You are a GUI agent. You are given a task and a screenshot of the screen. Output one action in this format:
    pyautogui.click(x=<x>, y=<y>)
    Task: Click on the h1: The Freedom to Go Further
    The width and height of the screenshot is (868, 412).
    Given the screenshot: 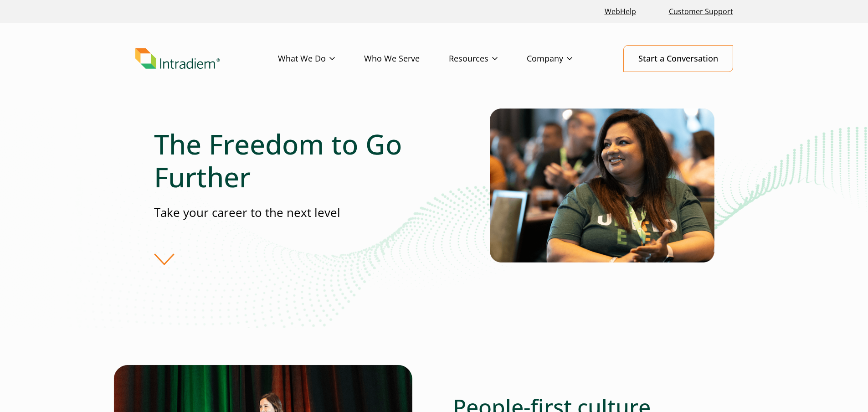 What is the action you would take?
    pyautogui.click(x=293, y=161)
    